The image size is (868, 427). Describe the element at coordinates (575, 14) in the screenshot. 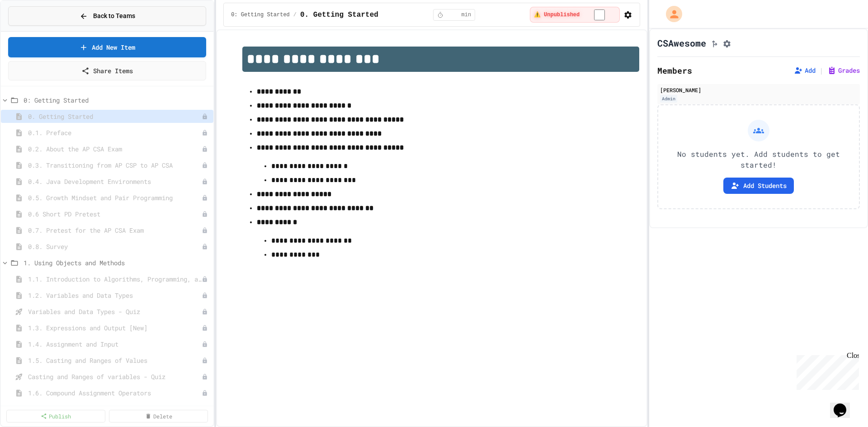

I see `div: ⚠️ Students cannot see this content! Click the toggle to publish it and make it visible to your c...` at that location.